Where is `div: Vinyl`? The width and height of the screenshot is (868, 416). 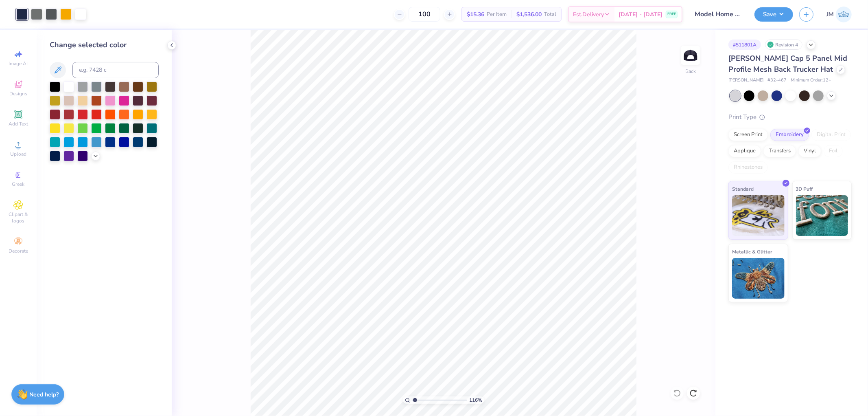 div: Vinyl is located at coordinates (810, 151).